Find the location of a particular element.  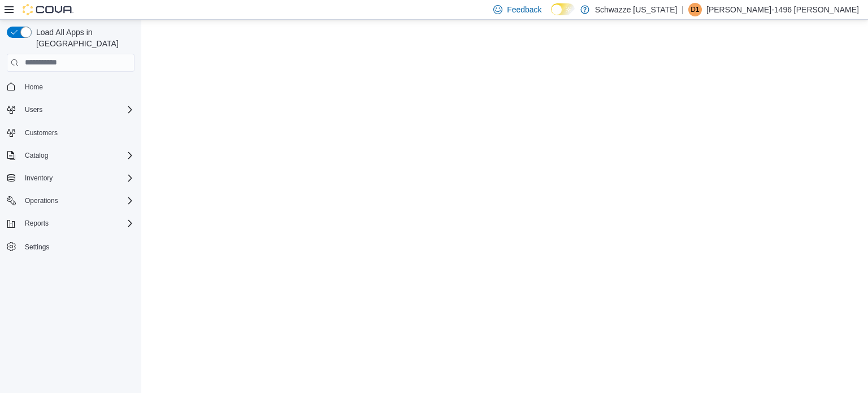

nav: Complex example is located at coordinates (71, 179).